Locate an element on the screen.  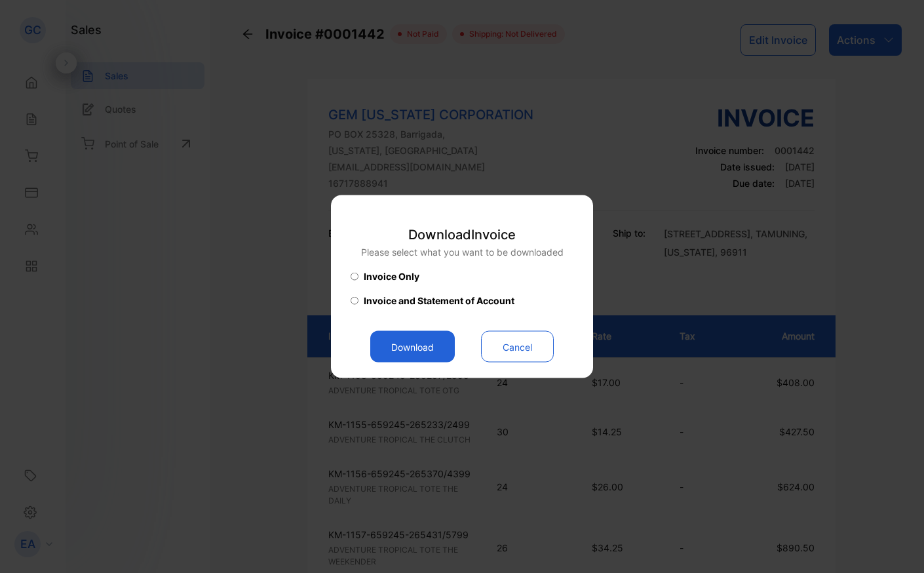
span: Invoice and Statement of Account is located at coordinates (439, 301).